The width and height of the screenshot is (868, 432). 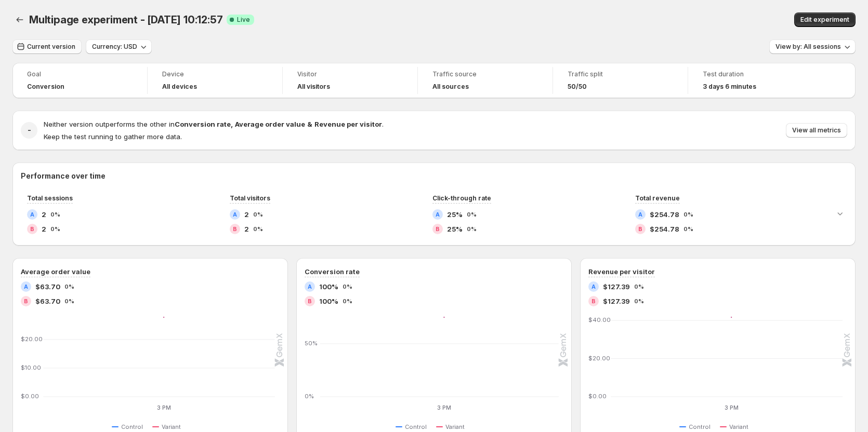 I want to click on span: Traffic split, so click(x=620, y=74).